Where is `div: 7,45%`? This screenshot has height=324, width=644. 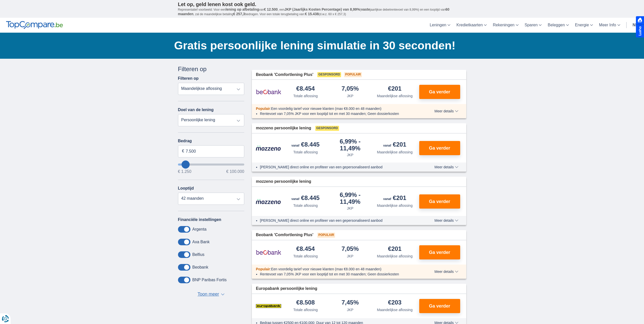 div: 7,45% is located at coordinates (350, 303).